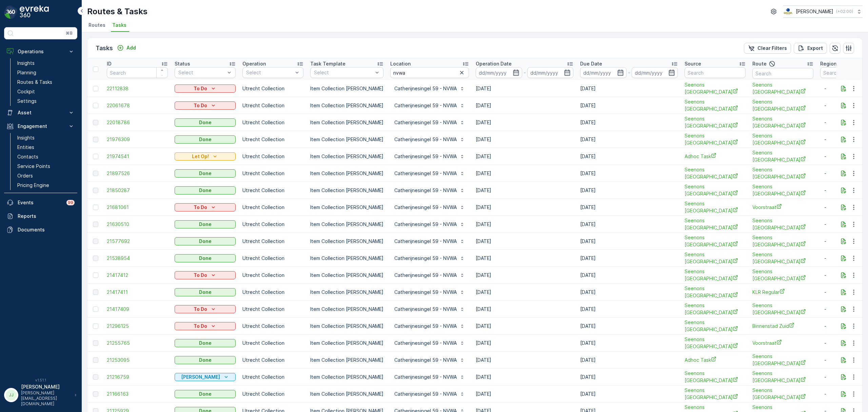  Describe the element at coordinates (40, 126) in the screenshot. I see `p: Engagement` at that location.